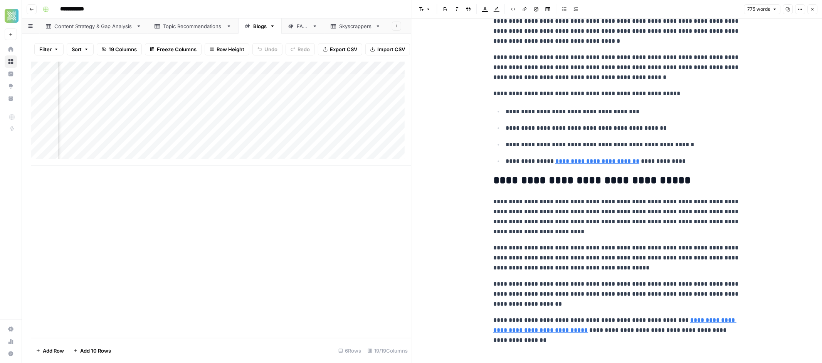 The width and height of the screenshot is (822, 363). Describe the element at coordinates (193, 26) in the screenshot. I see `div: Topic Recommendations` at that location.